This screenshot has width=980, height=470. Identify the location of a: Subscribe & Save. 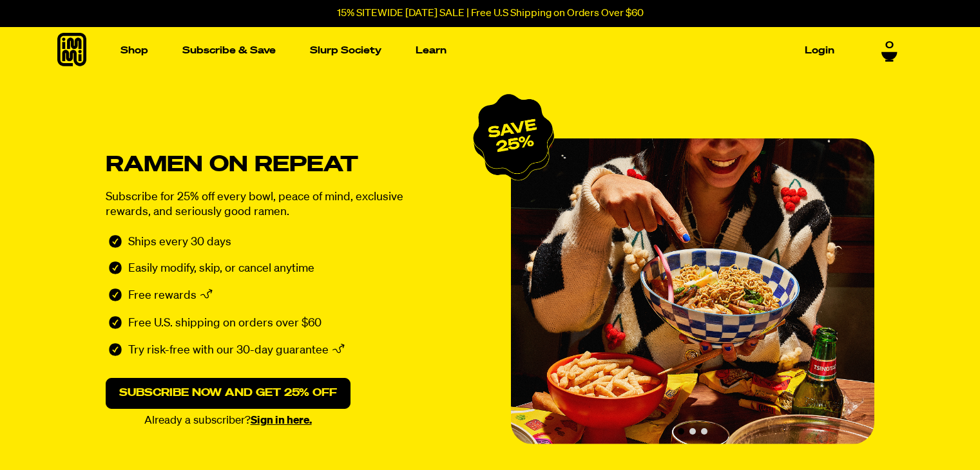
(229, 50).